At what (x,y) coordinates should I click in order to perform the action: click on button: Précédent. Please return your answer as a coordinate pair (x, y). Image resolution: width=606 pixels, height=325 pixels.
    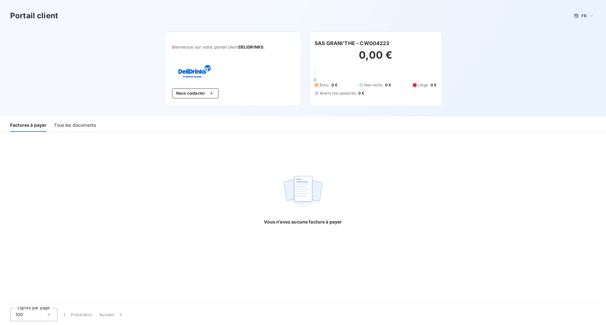
    Looking at the image, I should click on (76, 315).